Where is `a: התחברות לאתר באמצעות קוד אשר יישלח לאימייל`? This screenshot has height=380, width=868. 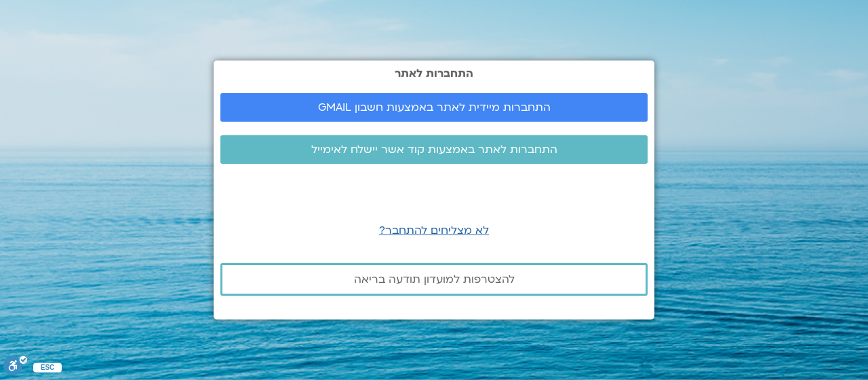
a: התחברות לאתר באמצעות קוד אשר יישלח לאימייל is located at coordinates (434, 150).